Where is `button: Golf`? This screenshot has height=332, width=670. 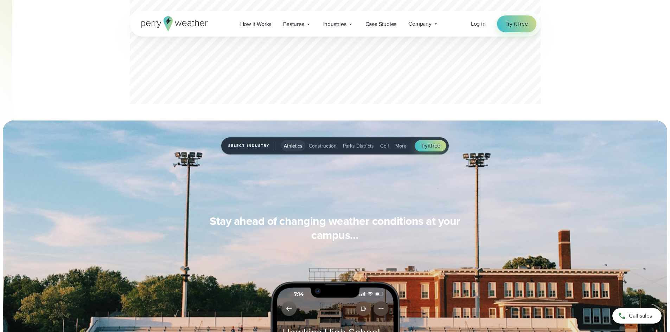
button: Golf is located at coordinates (385, 146).